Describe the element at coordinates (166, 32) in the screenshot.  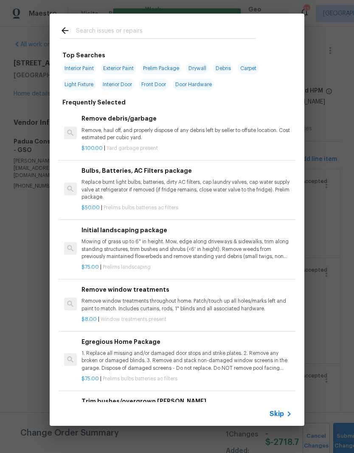
I see `input: Search issues or repairs` at that location.